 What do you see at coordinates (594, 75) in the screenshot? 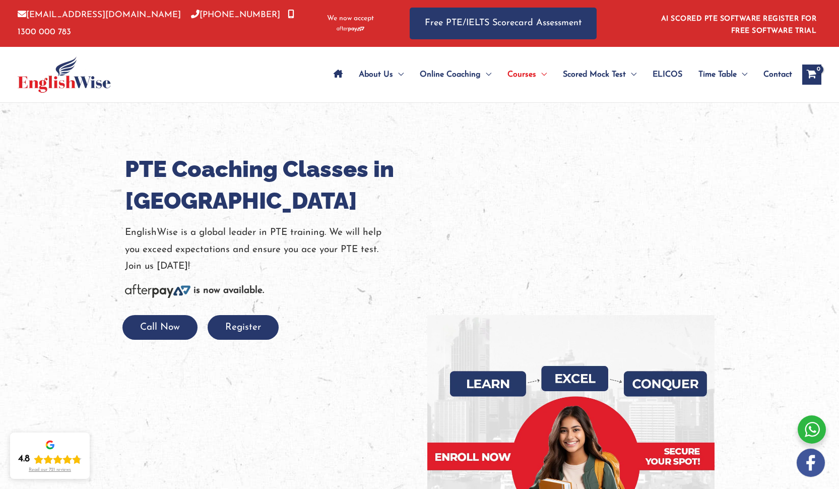
I see `span: Scored Mock Test` at bounding box center [594, 75].